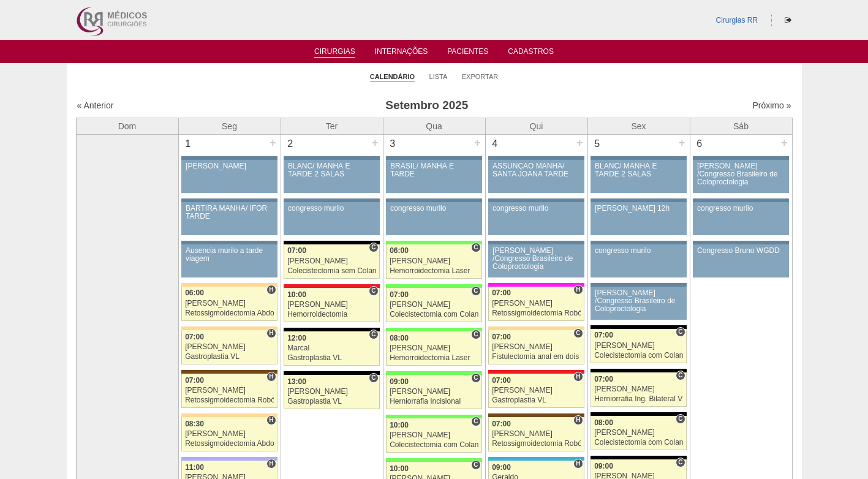  What do you see at coordinates (188, 144) in the screenshot?
I see `div: 1` at bounding box center [188, 144].